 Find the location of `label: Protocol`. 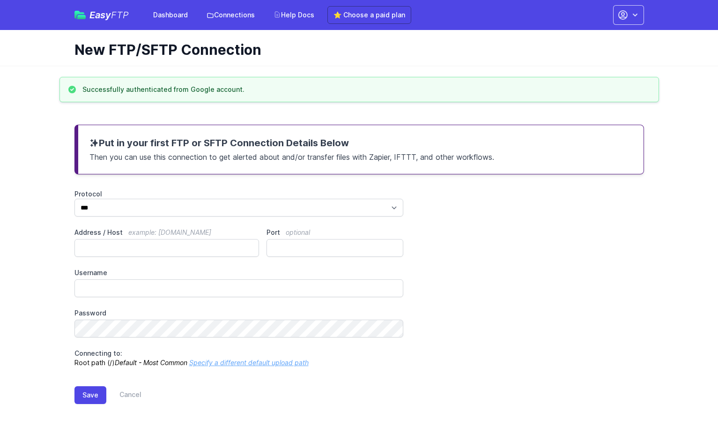

label: Protocol is located at coordinates (239, 194).